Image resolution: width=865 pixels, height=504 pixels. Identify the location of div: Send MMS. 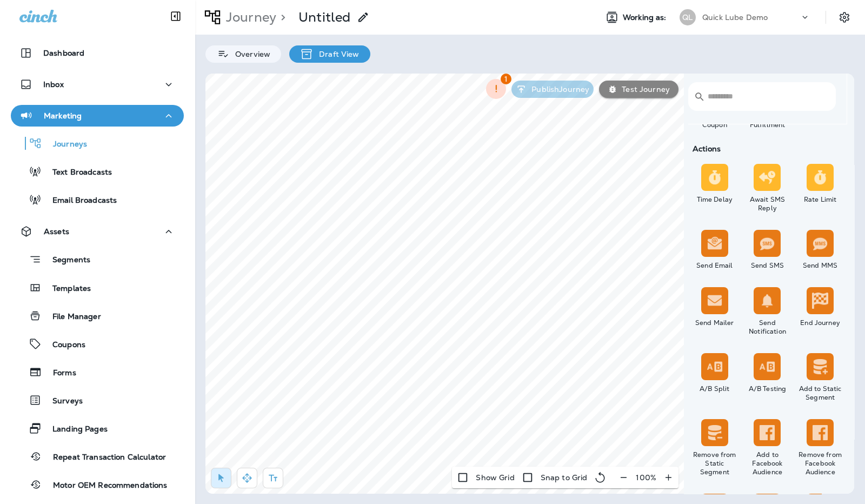
(820, 265).